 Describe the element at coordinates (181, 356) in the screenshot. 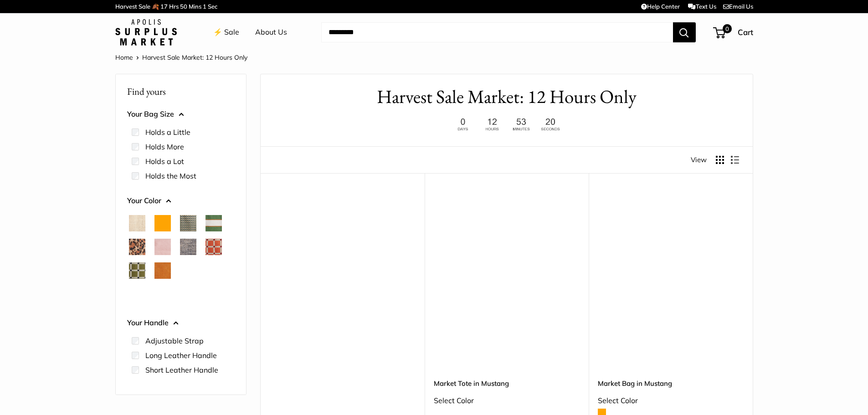

I see `label: Long Leather Handle` at that location.